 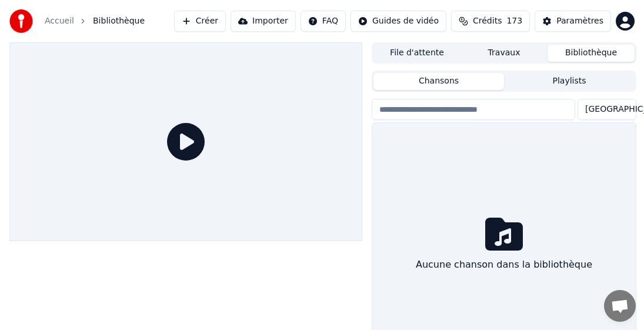 What do you see at coordinates (60, 21) in the screenshot?
I see `a: Accueil` at bounding box center [60, 21].